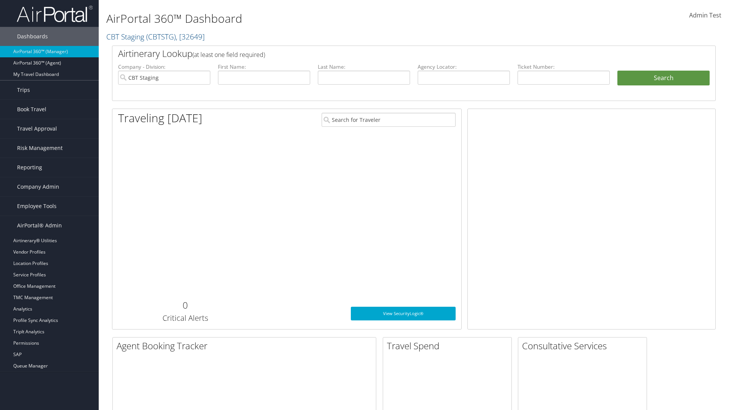  Describe the element at coordinates (155, 36) in the screenshot. I see `a: CBT Staging` at that location.